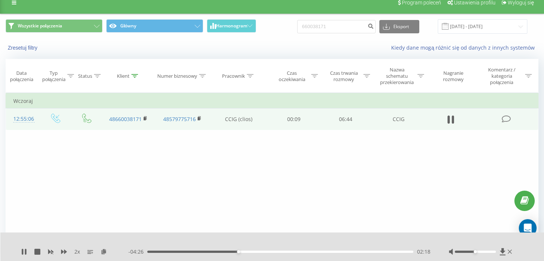 The width and height of the screenshot is (544, 261). I want to click on span: Wszystkie połączenia, so click(40, 26).